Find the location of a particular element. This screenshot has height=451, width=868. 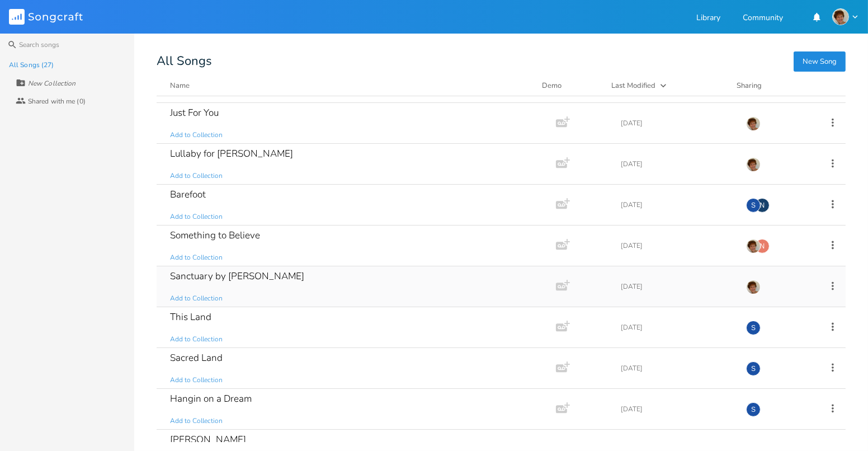

div: All Songs (27) is located at coordinates (31, 65).